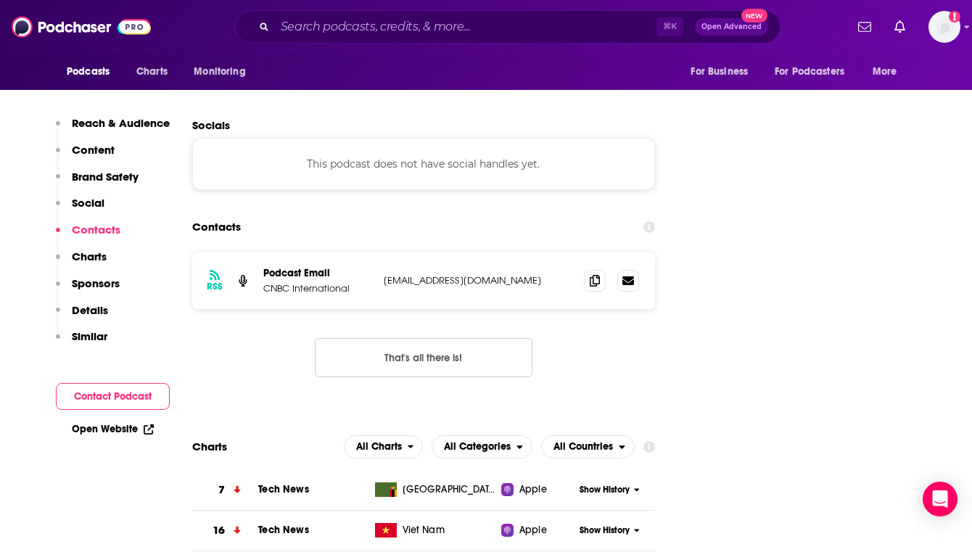 This screenshot has height=560, width=972. Describe the element at coordinates (113, 396) in the screenshot. I see `button: Contact Podcast` at that location.